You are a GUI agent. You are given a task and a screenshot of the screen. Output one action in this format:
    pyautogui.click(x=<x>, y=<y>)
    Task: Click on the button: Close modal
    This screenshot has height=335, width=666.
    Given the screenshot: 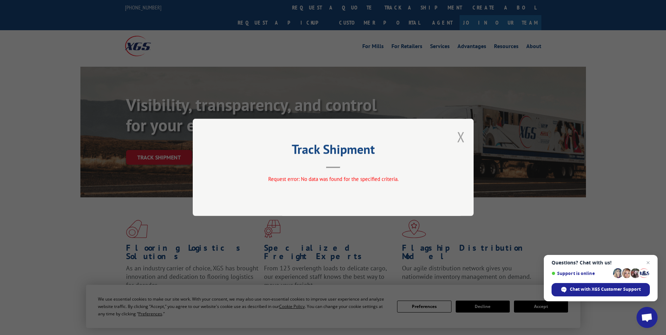 What is the action you would take?
    pyautogui.click(x=461, y=137)
    